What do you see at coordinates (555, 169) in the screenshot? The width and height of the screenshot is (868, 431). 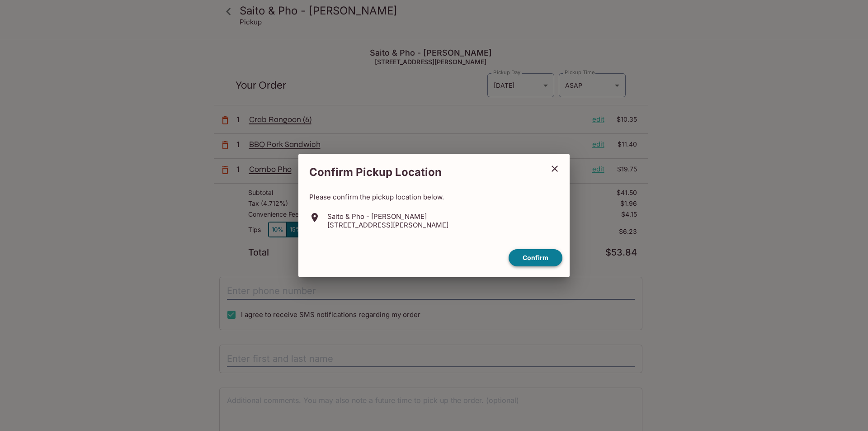 I see `button: close` at bounding box center [555, 169].